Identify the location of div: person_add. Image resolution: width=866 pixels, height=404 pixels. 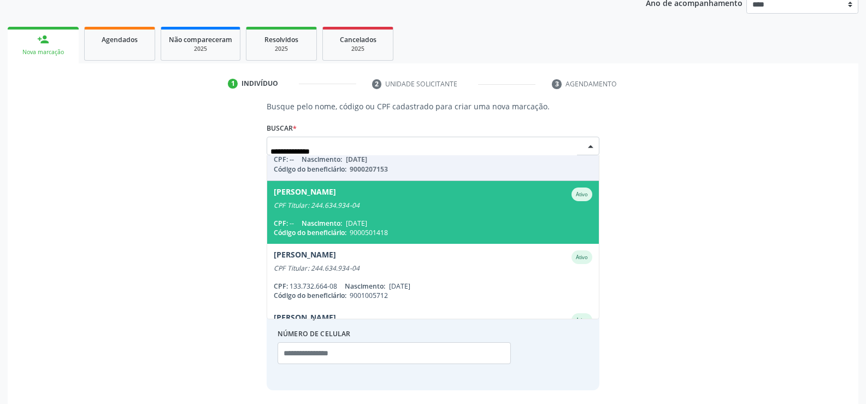
(43, 39).